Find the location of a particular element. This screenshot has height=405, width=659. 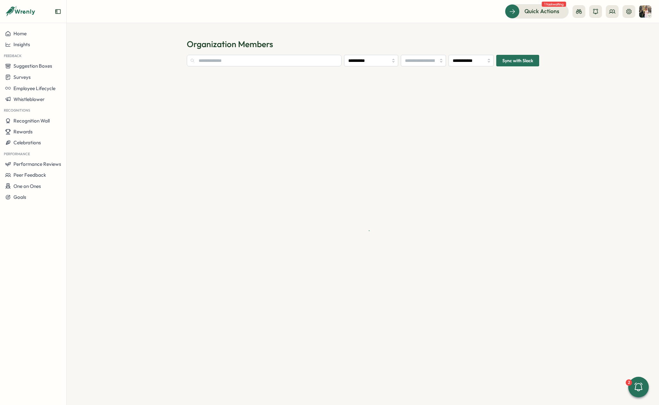

span: 1 task waiting is located at coordinates (554, 4).